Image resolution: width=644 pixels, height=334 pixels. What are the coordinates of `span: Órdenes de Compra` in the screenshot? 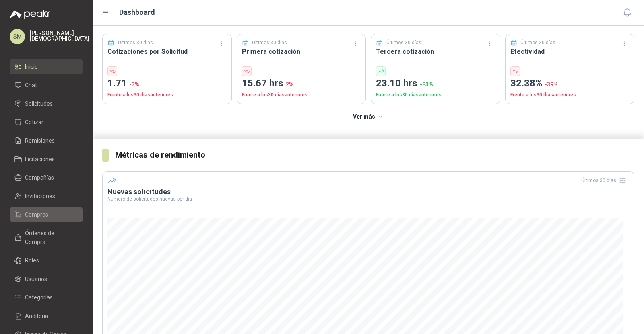 It's located at (50, 238).